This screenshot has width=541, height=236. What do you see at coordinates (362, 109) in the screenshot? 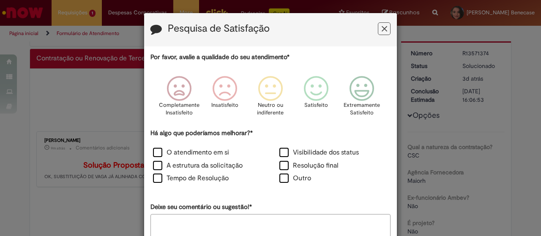
I see `p: Extremamente Satisfeito` at bounding box center [362, 109].